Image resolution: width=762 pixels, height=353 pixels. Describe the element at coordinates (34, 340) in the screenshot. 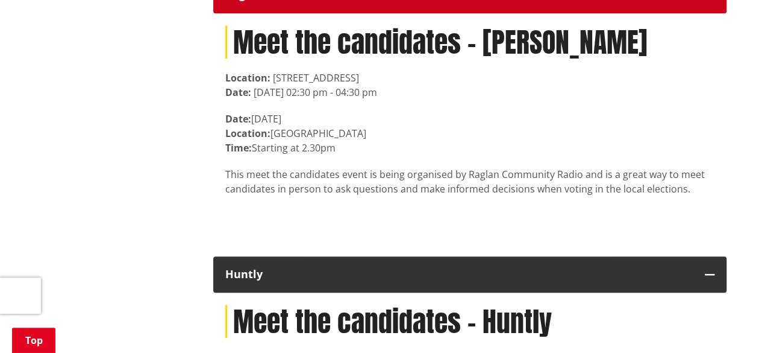

I see `a: Top` at that location.